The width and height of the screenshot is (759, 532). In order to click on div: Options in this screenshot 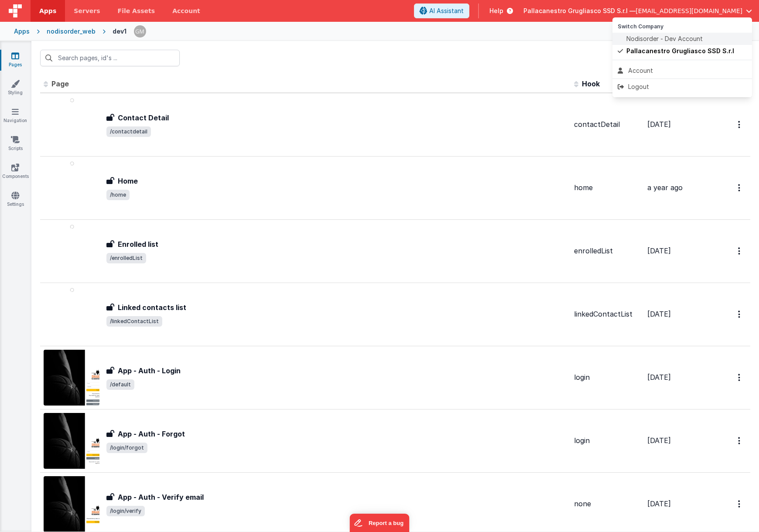, I will do `click(682, 57)`.